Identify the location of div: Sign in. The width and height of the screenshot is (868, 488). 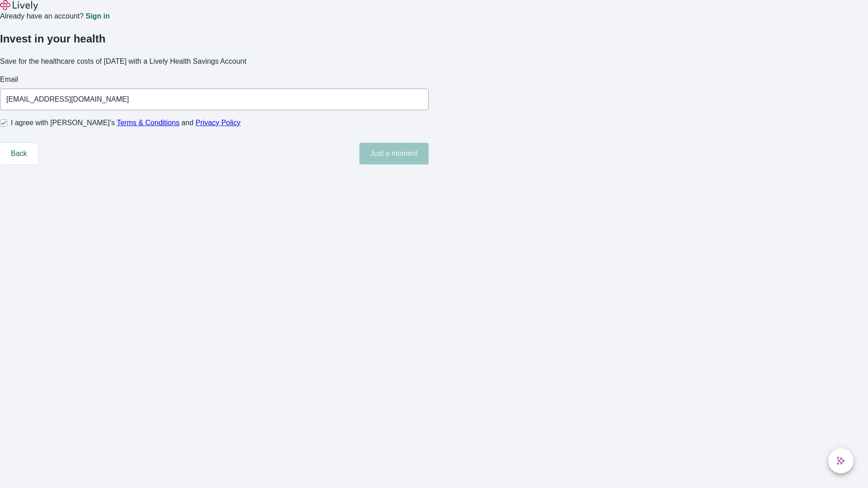
(97, 16).